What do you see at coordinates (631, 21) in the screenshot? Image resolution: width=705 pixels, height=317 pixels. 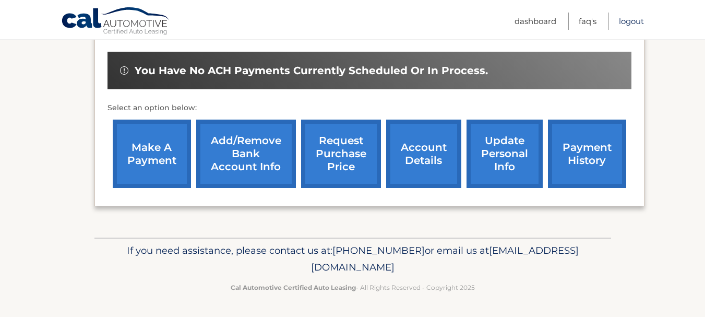 I see `a: Logout` at bounding box center [631, 21].